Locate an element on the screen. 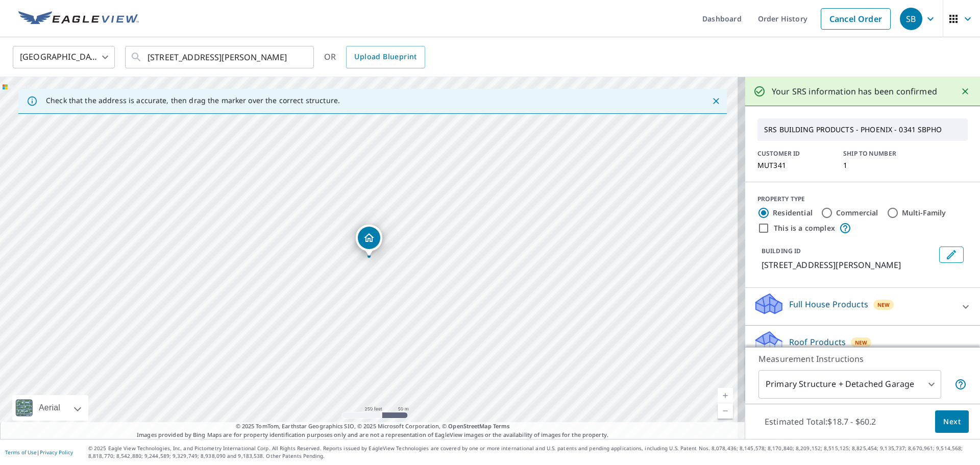 The width and height of the screenshot is (980, 465). a: OpenStreetMap is located at coordinates (469, 426).